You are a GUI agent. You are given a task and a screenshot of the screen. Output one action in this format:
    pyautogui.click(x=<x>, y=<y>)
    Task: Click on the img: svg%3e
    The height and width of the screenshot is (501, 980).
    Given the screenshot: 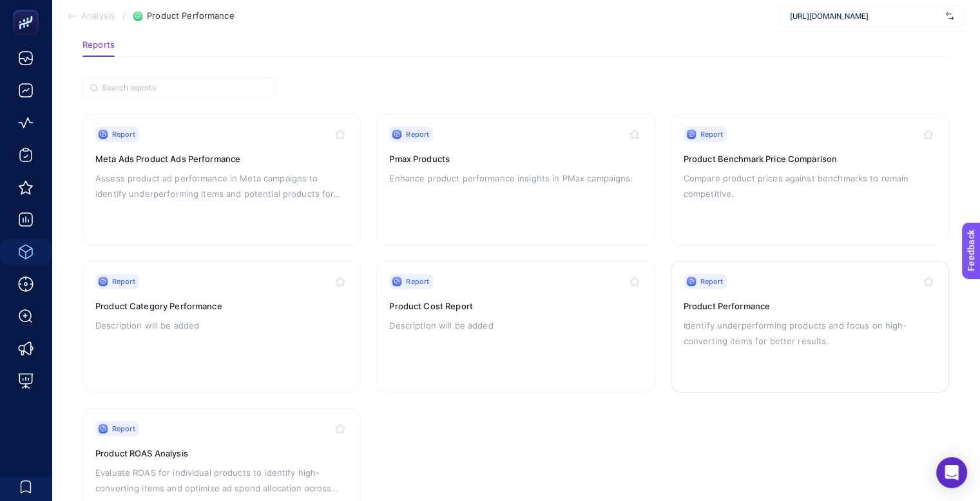 What is the action you would take?
    pyautogui.click(x=950, y=16)
    